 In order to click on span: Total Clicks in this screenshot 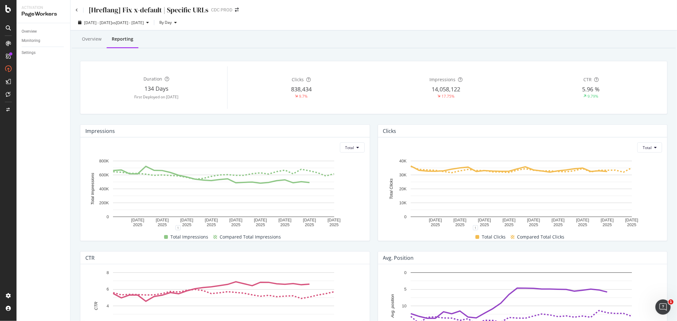, I will do `click(494, 237)`.